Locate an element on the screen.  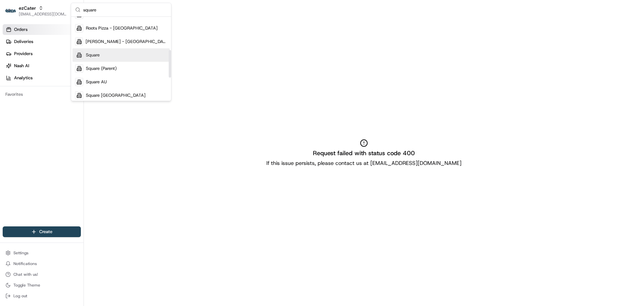
button: Notifications is located at coordinates (42, 264).